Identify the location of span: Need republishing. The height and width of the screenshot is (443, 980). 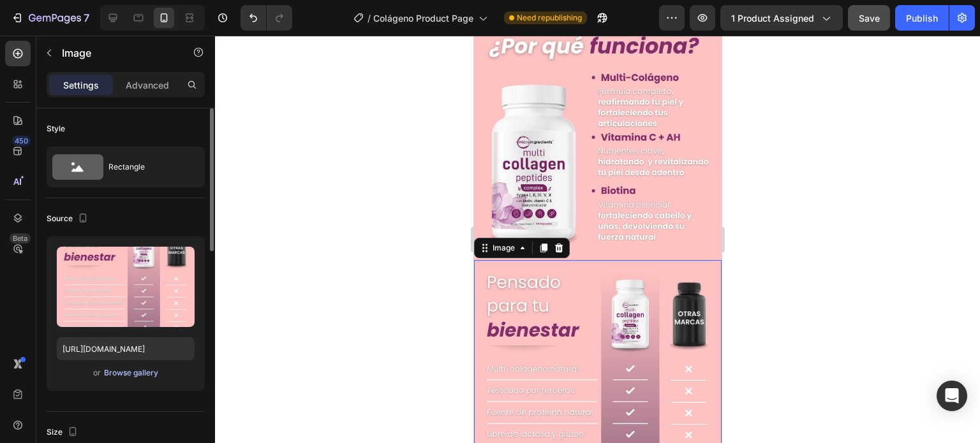
(549, 18).